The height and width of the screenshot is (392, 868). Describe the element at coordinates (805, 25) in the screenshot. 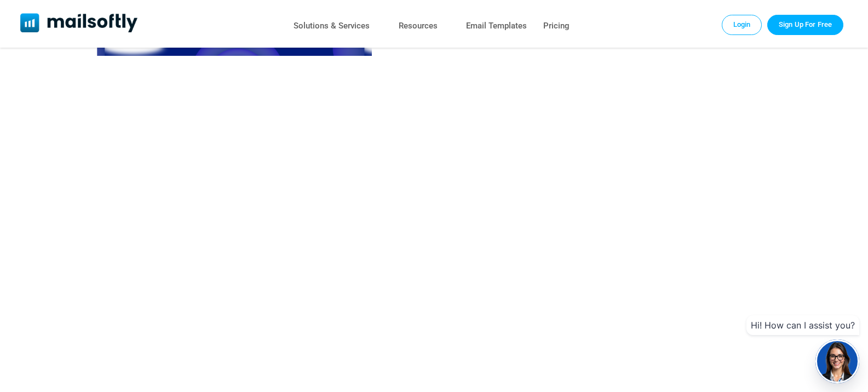

I see `a: Trial` at that location.